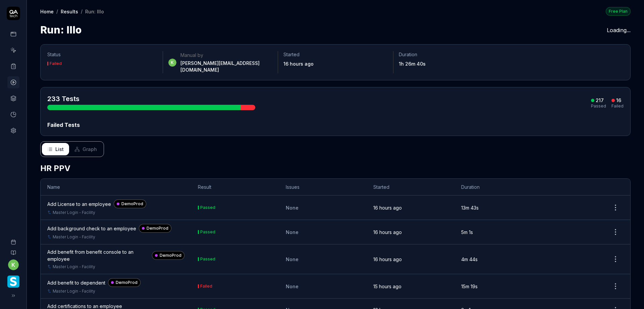 This screenshot has width=644, height=309. I want to click on div: Failed Tests, so click(336, 125).